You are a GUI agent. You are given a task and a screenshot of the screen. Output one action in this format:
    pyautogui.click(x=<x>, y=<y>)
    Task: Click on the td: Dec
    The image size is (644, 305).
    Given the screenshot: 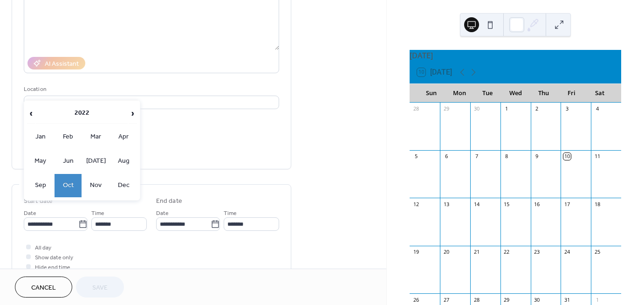 What is the action you would take?
    pyautogui.click(x=123, y=186)
    